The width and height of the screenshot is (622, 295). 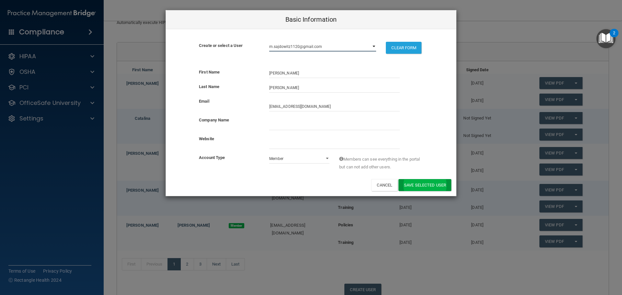 I want to click on button: Save selected User, so click(x=425, y=185).